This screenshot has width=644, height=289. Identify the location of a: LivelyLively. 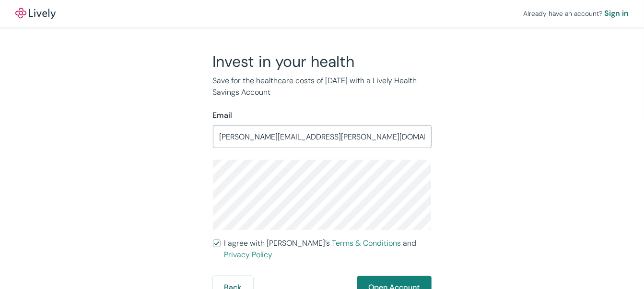
(36, 13).